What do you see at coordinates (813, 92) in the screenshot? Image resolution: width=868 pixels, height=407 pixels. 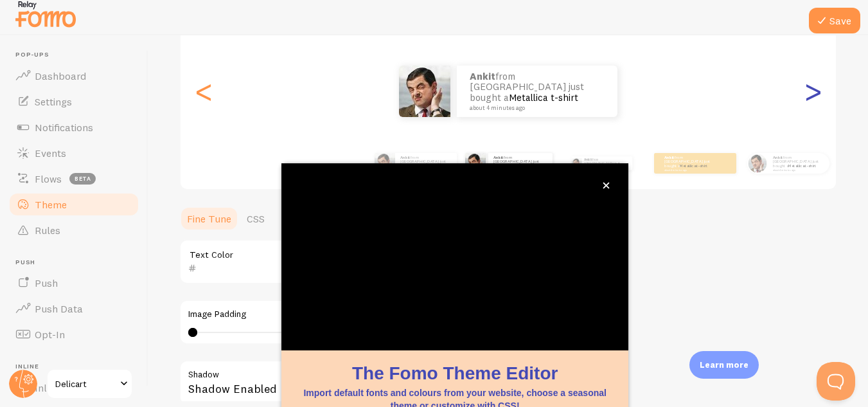 I see `div: Next slide` at bounding box center [813, 92].